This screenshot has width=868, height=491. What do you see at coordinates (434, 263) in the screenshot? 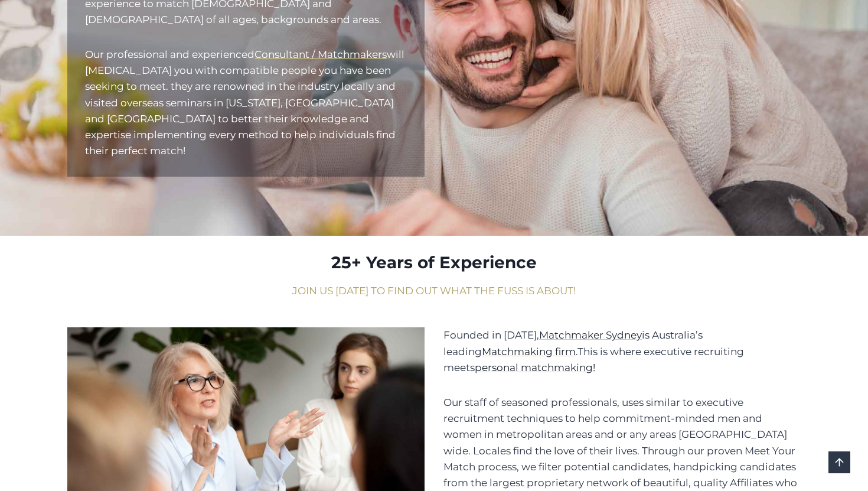
I see `h2: 25+ Years of Experience` at bounding box center [434, 263].